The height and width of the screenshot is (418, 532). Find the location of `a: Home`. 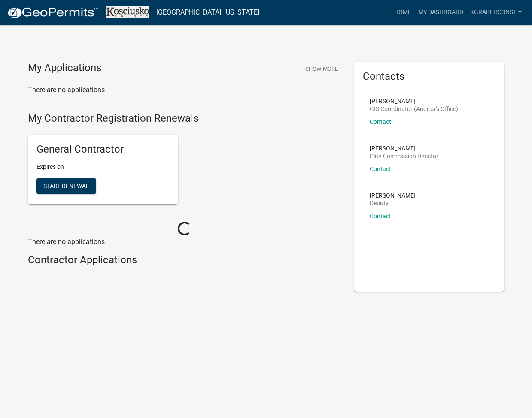

a: Home is located at coordinates (403, 13).